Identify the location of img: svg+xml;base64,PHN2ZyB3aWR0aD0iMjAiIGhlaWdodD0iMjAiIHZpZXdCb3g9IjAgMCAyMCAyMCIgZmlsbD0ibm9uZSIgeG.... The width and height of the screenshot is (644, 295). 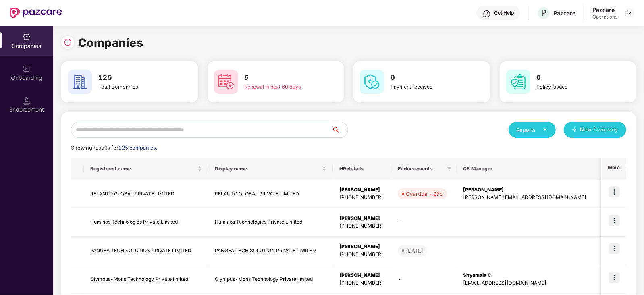
(26, 69).